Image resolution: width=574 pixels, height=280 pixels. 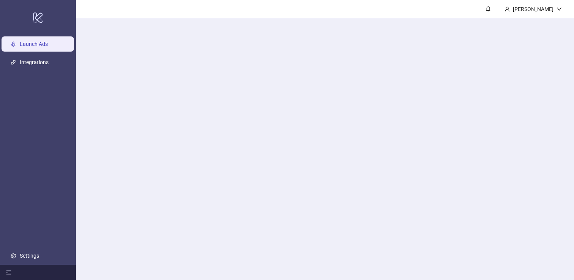 I want to click on a: Launch Ads, so click(x=34, y=44).